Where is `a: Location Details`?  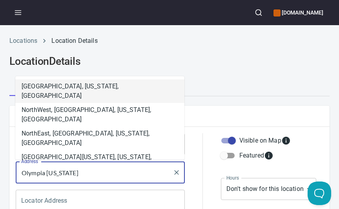
a: Location Details is located at coordinates (74, 40).